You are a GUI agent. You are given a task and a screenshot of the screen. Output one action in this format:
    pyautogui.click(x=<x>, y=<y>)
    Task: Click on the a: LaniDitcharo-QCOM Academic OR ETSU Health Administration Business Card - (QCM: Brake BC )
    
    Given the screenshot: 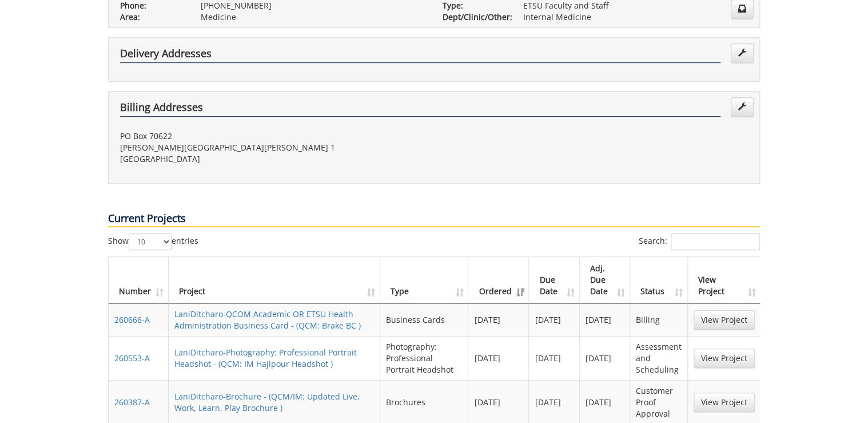 What is the action you would take?
    pyautogui.click(x=268, y=319)
    